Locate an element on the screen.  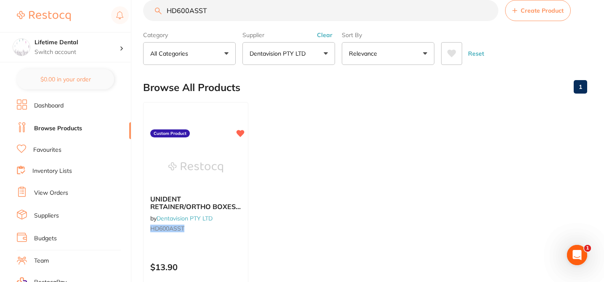
h4: Lifetime Dental is located at coordinates (77, 43).